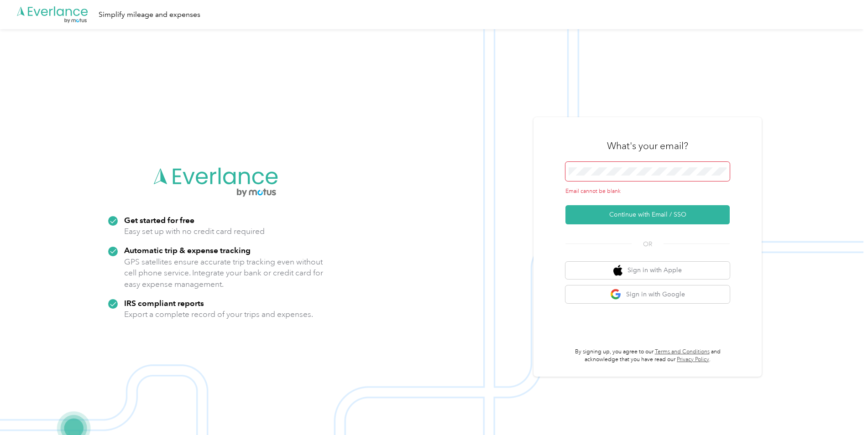  I want to click on div: Email cannot be blank, so click(647, 191).